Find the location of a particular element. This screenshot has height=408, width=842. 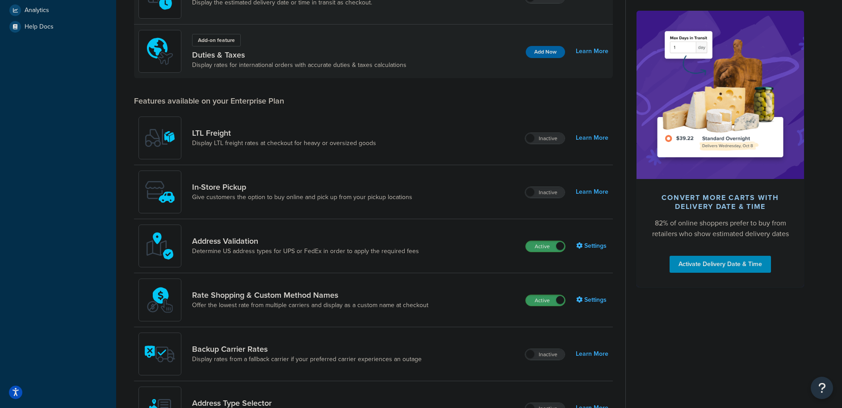

div: Features available on your Enterprise Plan is located at coordinates (209, 101).